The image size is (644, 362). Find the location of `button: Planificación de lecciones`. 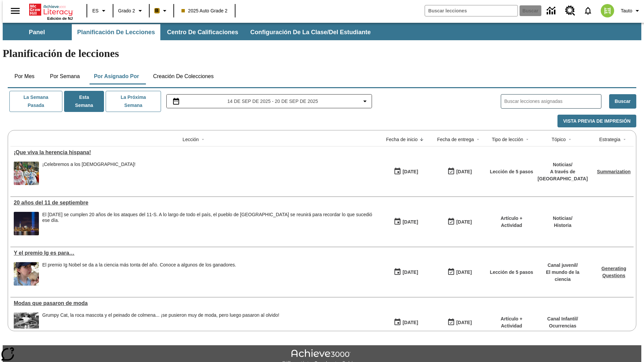

button: Planificación de lecciones is located at coordinates (116, 32).